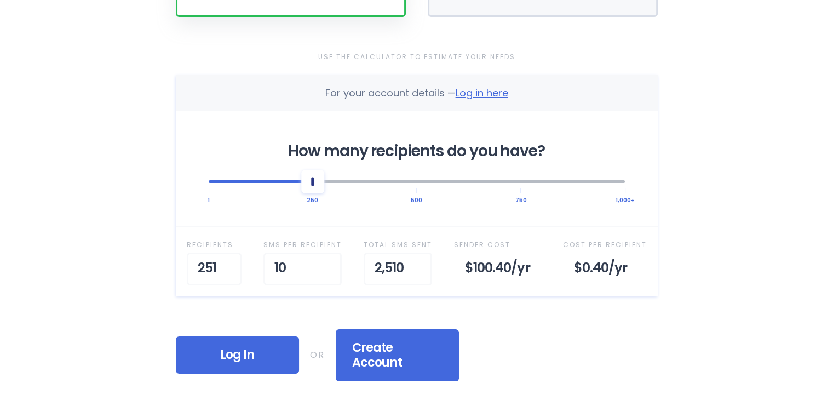 The image size is (833, 400). Describe the element at coordinates (417, 151) in the screenshot. I see `div: How many recipients do you have?` at that location.